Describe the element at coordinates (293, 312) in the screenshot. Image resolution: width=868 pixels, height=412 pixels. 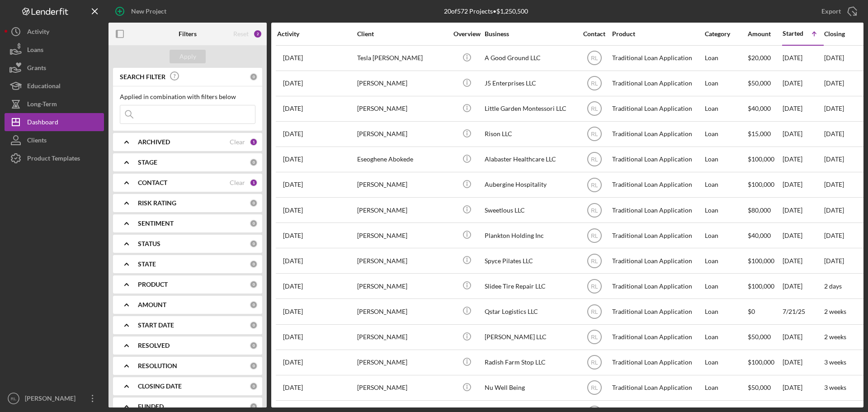
I see `time: 2025-08-07 16:22` at that location.